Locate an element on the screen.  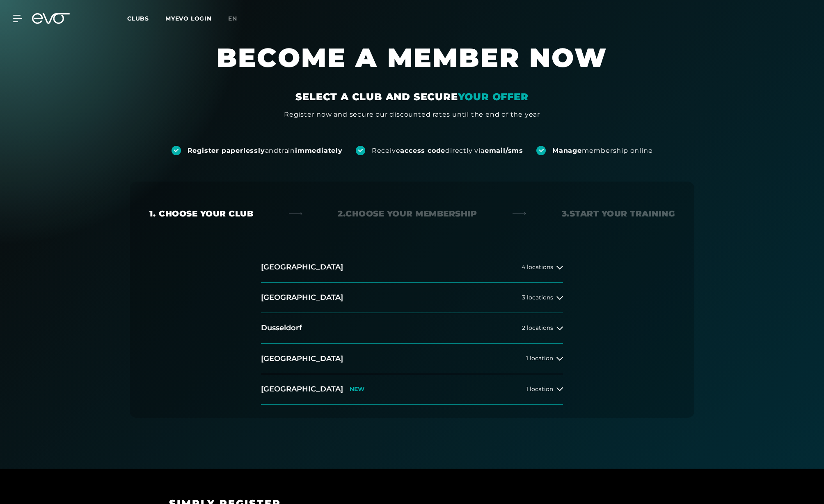
a: Clubs is located at coordinates (146, 18).